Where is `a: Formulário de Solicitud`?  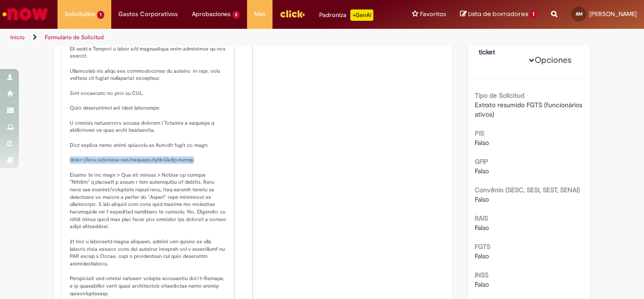 a: Formulário de Solicitud is located at coordinates (74, 37).